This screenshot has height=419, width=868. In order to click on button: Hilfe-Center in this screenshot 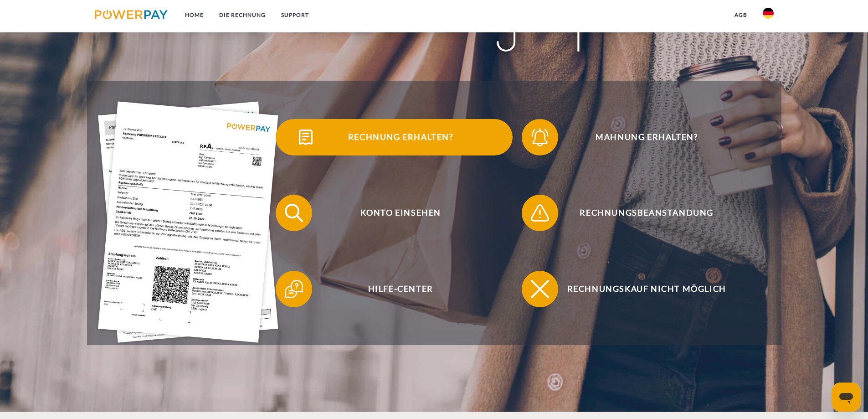, I will do `click(394, 289)`.